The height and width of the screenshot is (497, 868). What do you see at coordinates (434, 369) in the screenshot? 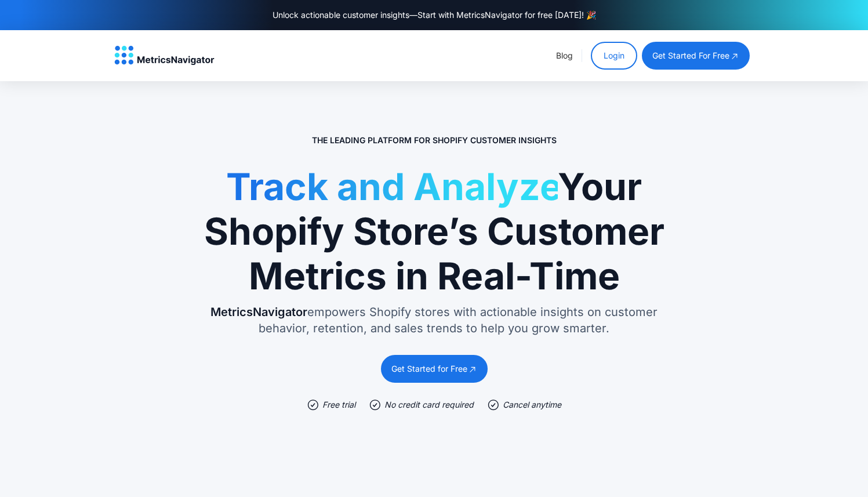
I see `a: Get Started for Free` at bounding box center [434, 369].